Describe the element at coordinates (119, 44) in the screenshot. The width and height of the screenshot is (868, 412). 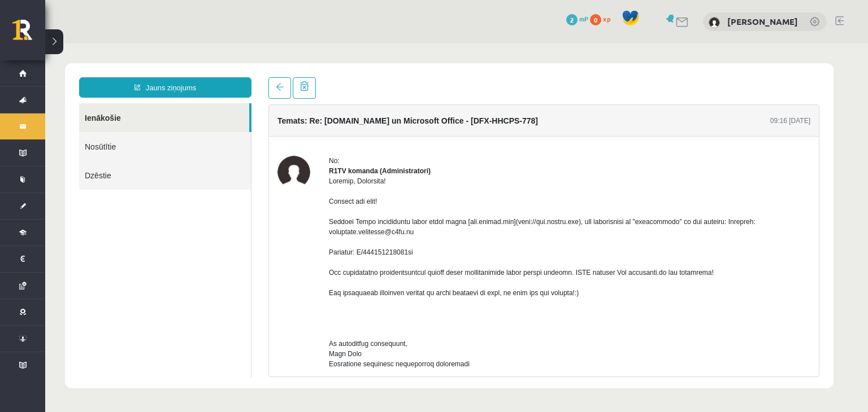
I see `a: Jauns ziņojums` at that location.